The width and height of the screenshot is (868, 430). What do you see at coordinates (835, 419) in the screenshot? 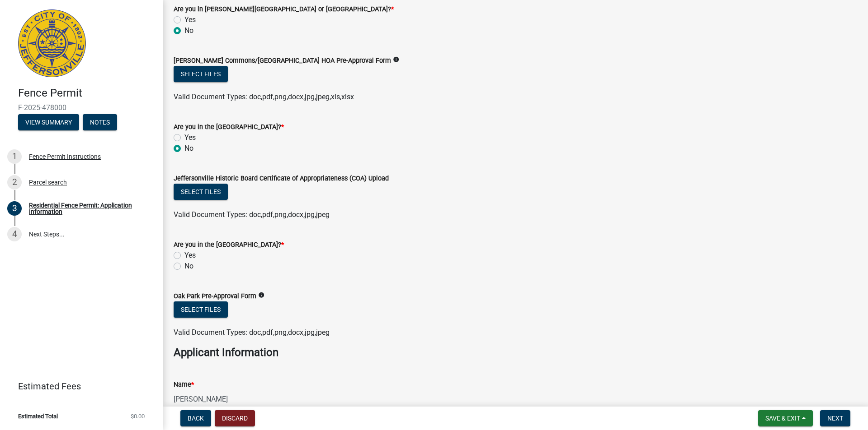
I see `span: Next` at bounding box center [835, 419].